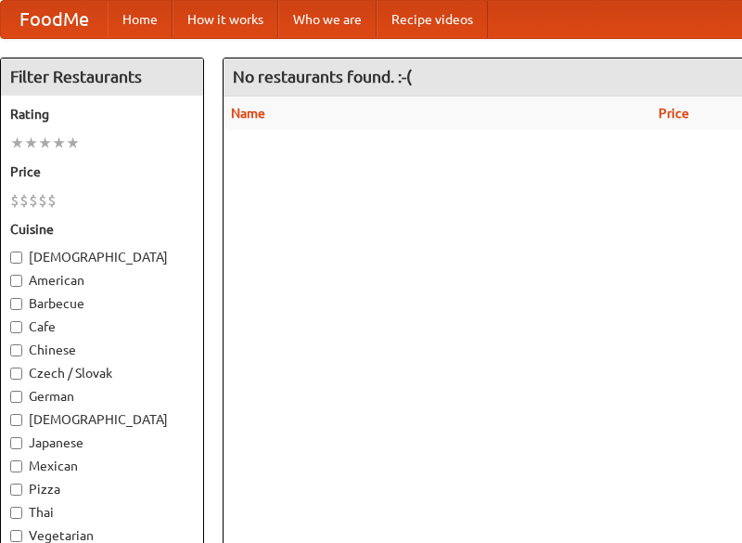 The image size is (742, 543). Describe the element at coordinates (102, 327) in the screenshot. I see `label: Cafe` at that location.